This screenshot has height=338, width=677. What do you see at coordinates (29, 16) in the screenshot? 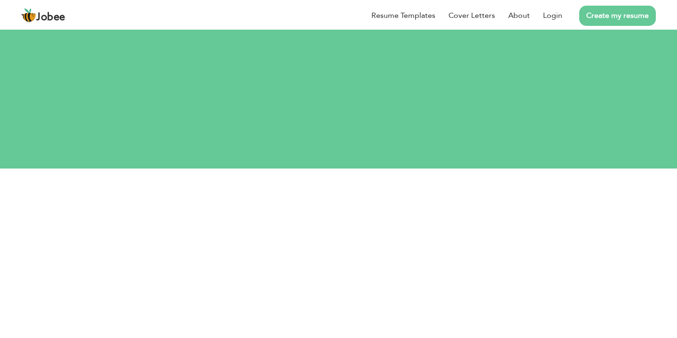
I see `img: jobee.io` at bounding box center [29, 16].